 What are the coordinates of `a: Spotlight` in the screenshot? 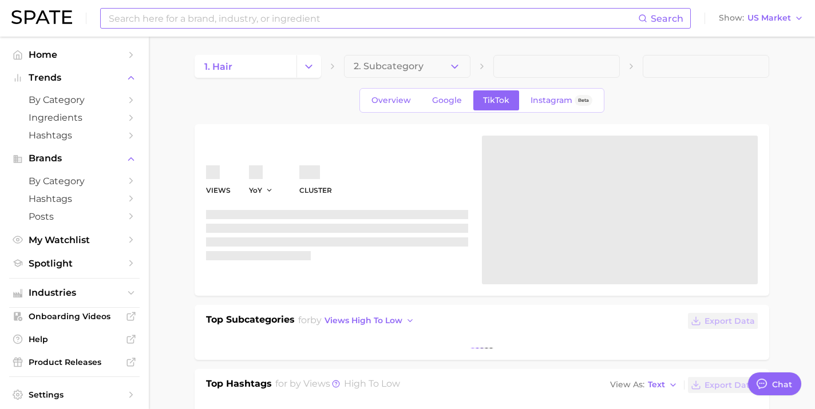 It's located at (74, 263).